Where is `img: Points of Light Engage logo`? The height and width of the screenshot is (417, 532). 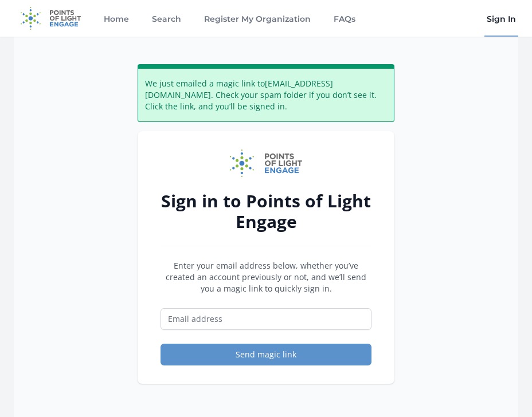 img: Points of Light Engage logo is located at coordinates (266, 163).